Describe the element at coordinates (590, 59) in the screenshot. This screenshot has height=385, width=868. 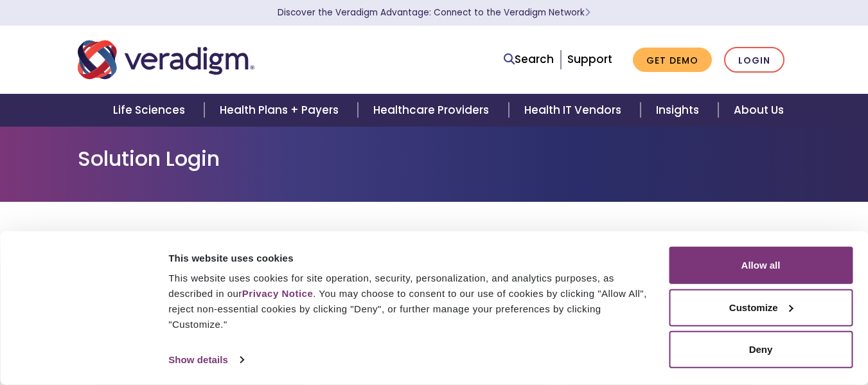
I see `a: Support` at that location.